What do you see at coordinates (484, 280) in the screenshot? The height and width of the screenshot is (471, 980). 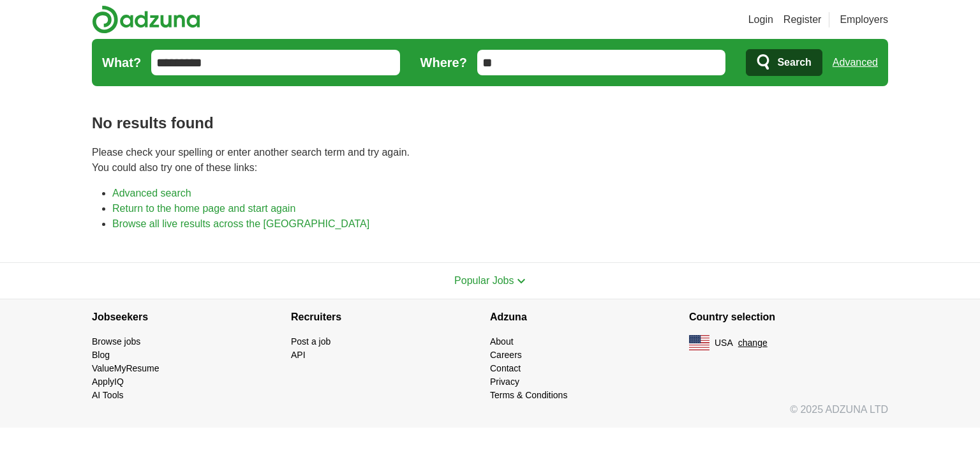 I see `span: Popular Jobs` at bounding box center [484, 280].